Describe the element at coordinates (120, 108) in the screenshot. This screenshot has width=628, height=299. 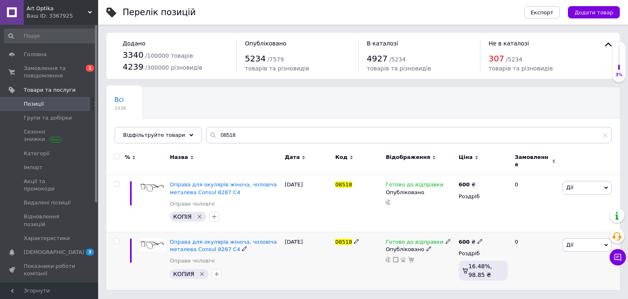
I see `span: 3338` at that location.